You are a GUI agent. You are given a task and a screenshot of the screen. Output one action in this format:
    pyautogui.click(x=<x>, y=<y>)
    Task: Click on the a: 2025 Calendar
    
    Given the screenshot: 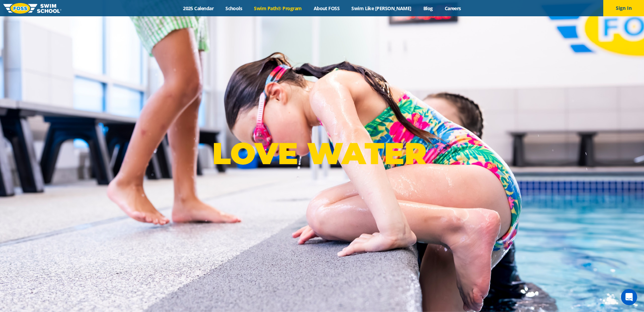 What is the action you would take?
    pyautogui.click(x=199, y=8)
    